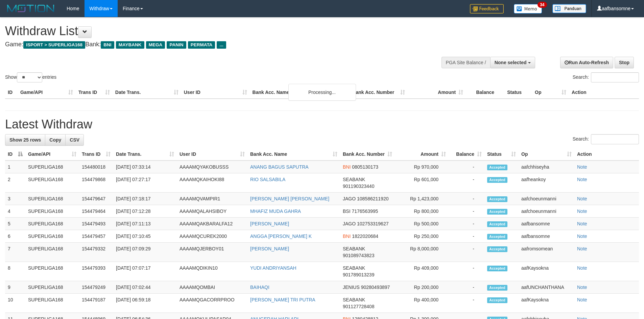 The width and height of the screenshot is (644, 319). What do you see at coordinates (421, 236) in the screenshot?
I see `td: Rp 250,000` at bounding box center [421, 236].